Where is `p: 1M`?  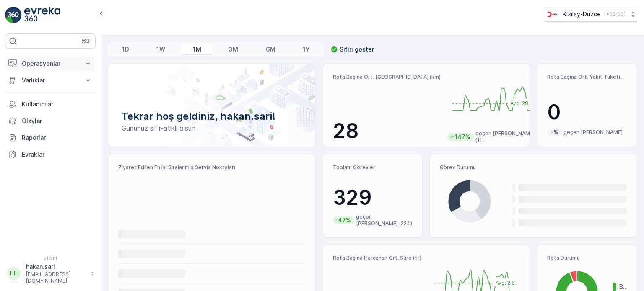 p: 1M is located at coordinates (197, 49).